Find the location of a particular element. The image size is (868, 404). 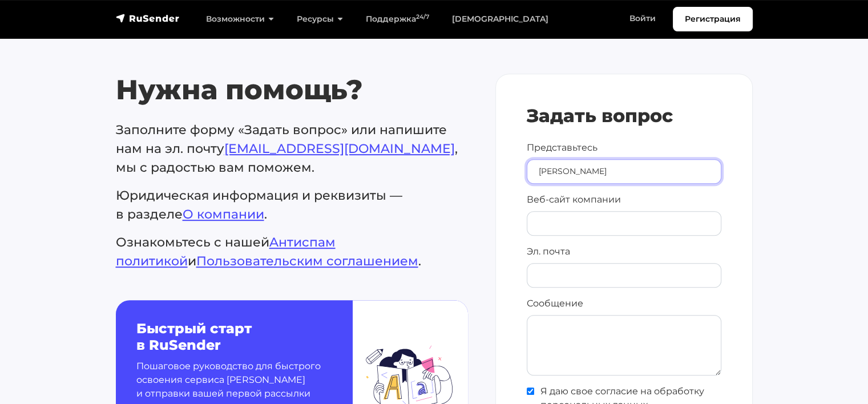

label: Веб-сайт компании is located at coordinates (573, 200).